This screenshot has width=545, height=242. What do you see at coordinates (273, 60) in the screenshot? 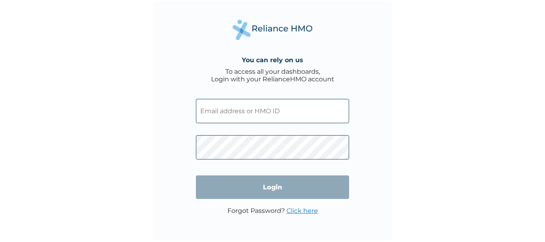
I see `h4: You can rely on us` at bounding box center [273, 60].